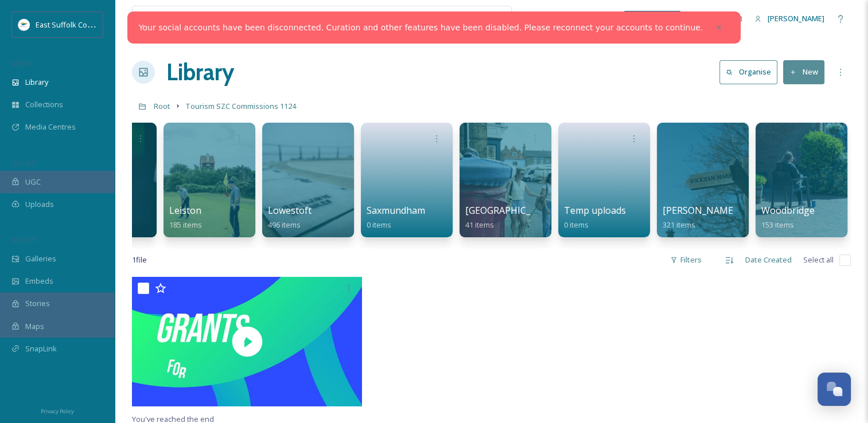 The height and width of the screenshot is (423, 868). What do you see at coordinates (777, 224) in the screenshot?
I see `span: 153 items` at bounding box center [777, 224].